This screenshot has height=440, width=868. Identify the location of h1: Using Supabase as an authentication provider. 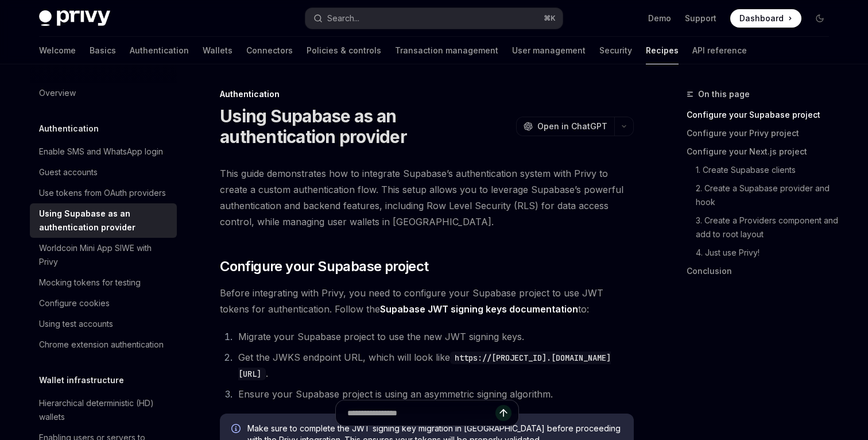
(365, 126).